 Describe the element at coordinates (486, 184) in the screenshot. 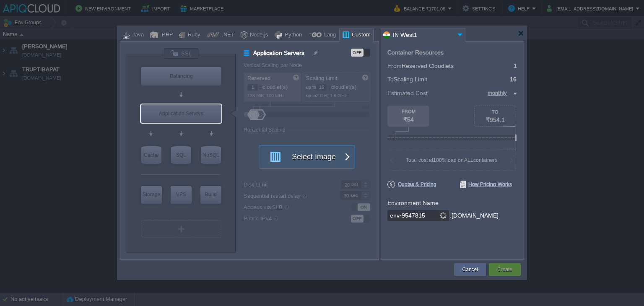

I see `span: How Pricing Works` at that location.